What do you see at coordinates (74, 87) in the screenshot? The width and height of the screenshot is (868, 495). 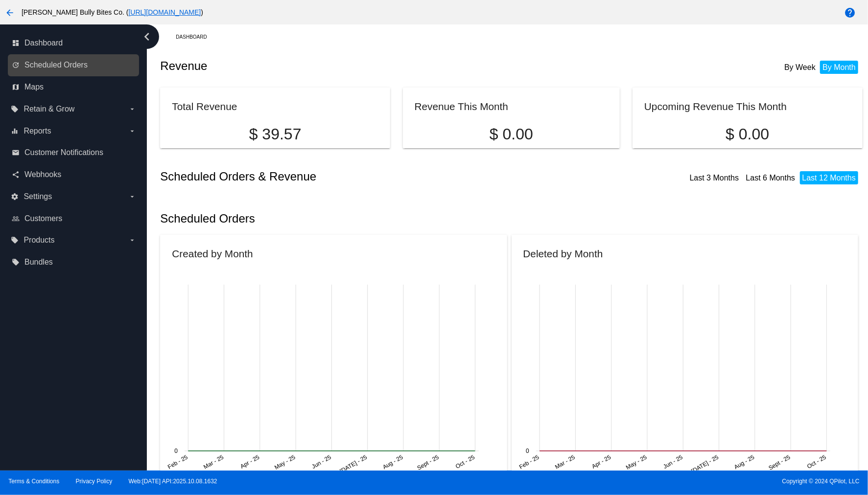 I see `a: map Maps` at bounding box center [74, 87].